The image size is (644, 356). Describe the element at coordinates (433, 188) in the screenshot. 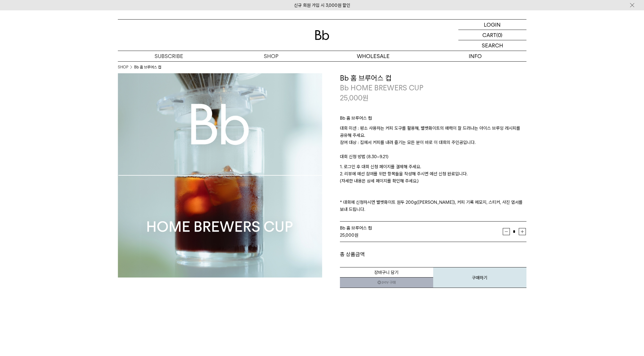

I see `p: 1. 로그인 후 대회 신청 페이지를 결제해 주세요. 2. 리뷰에 예선 참여를 위한 항목들을 작성해 주시면 예선 신청 완료입니다. (자세한 내용은 상세 페이지를 확인해 주세요....` at that location.